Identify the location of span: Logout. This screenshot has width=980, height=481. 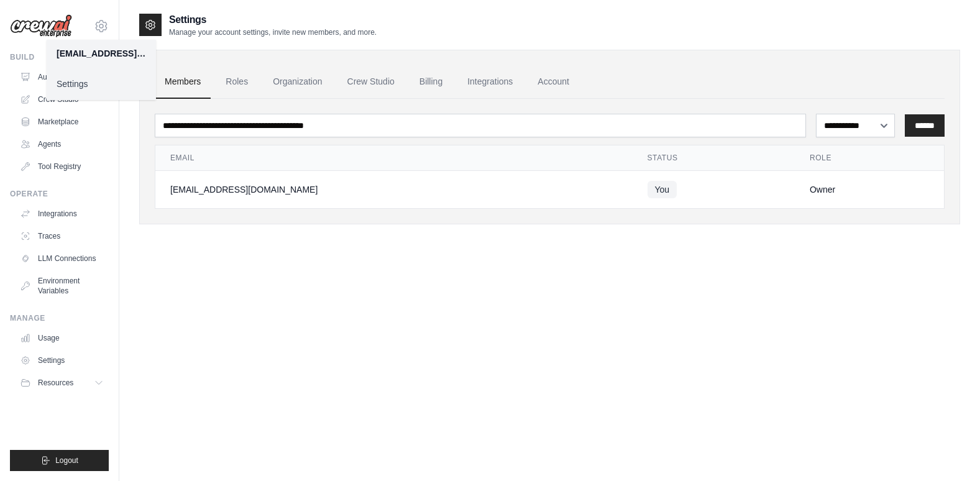
(66, 460).